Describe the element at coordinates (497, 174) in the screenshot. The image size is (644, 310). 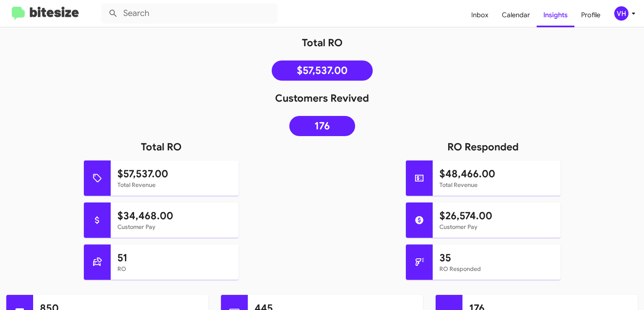
I see `h1: $48,466.00` at that location.